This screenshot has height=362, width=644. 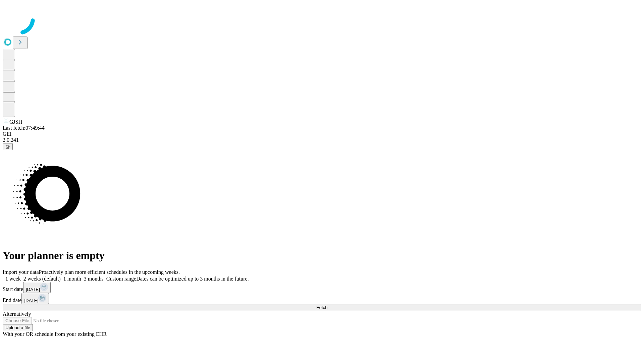 What do you see at coordinates (13, 278) in the screenshot?
I see `span: 1 week` at bounding box center [13, 278].